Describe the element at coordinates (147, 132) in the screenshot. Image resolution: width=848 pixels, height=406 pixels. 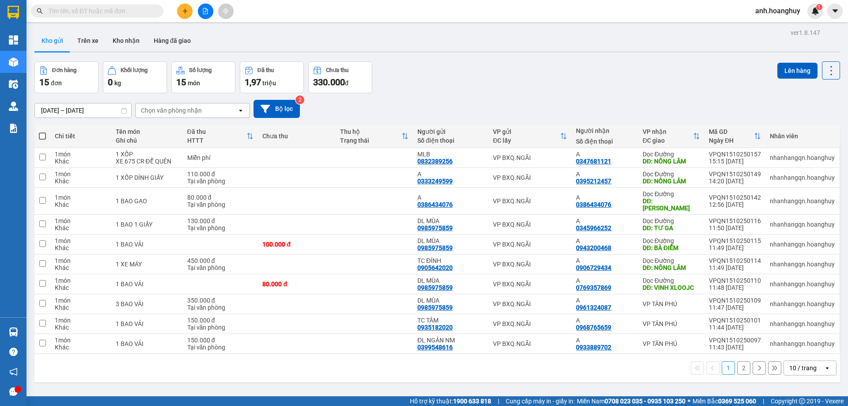
I see `div: Tên món` at that location.